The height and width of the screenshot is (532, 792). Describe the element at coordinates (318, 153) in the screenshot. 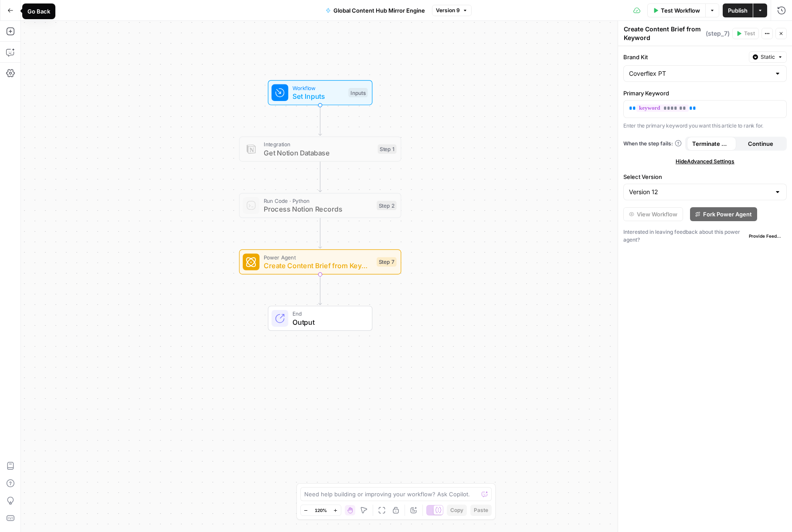

I see `span: Get Notion Database` at that location.